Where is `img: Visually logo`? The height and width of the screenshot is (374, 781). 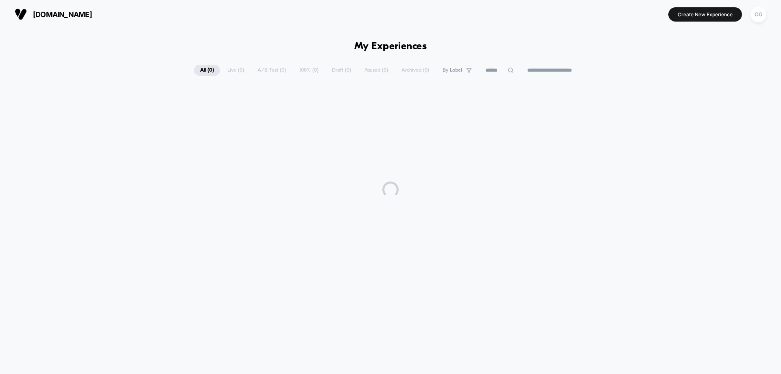
img: Visually logo is located at coordinates (21, 14).